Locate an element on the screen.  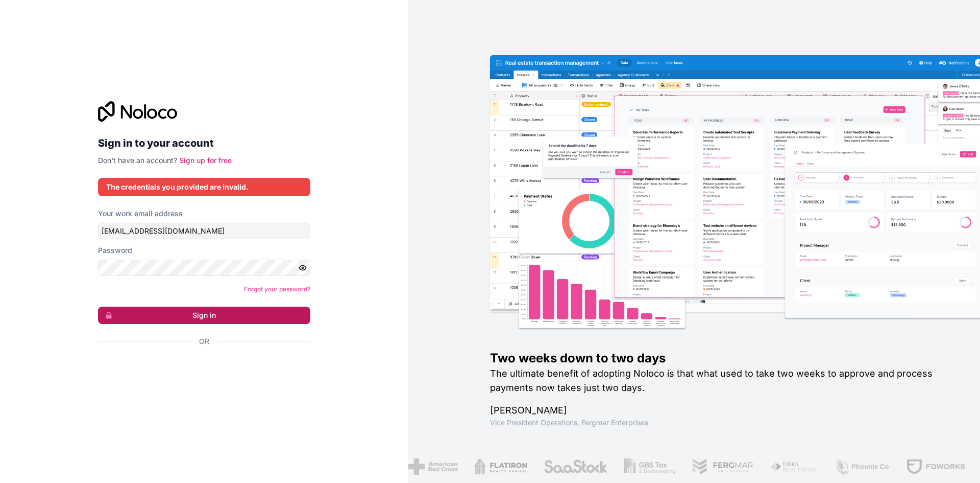
span: Or is located at coordinates (204, 342).